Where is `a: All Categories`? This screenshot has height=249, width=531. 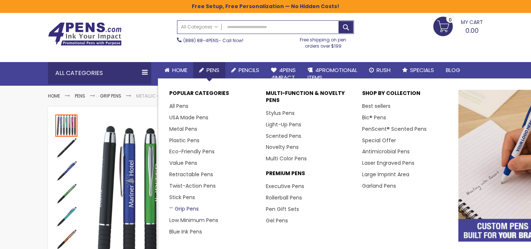 a: All Categories is located at coordinates (200, 27).